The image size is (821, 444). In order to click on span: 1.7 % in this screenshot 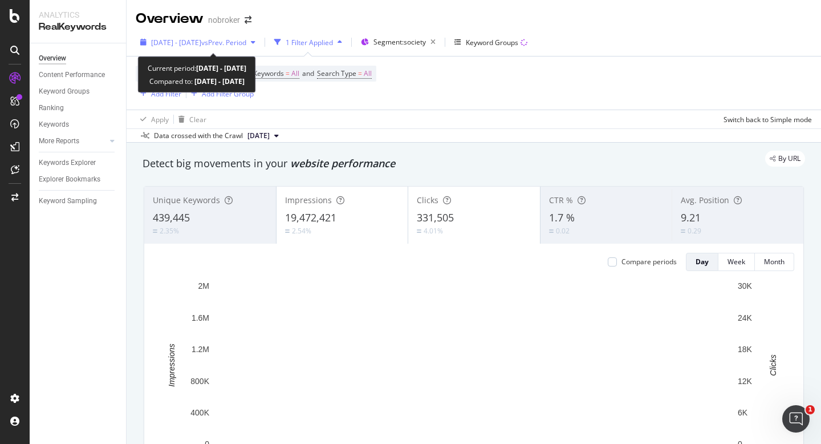, I will do `click(562, 217)`.